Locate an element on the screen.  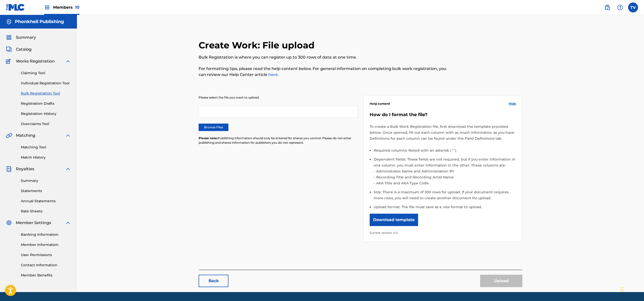
a: Individual Registration Tool is located at coordinates (46, 83).